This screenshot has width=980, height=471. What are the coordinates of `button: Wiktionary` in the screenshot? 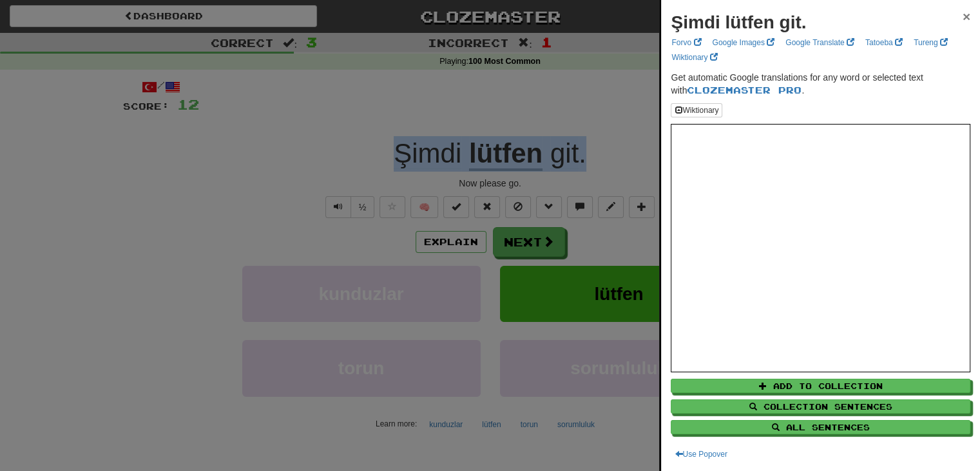 It's located at (696, 110).